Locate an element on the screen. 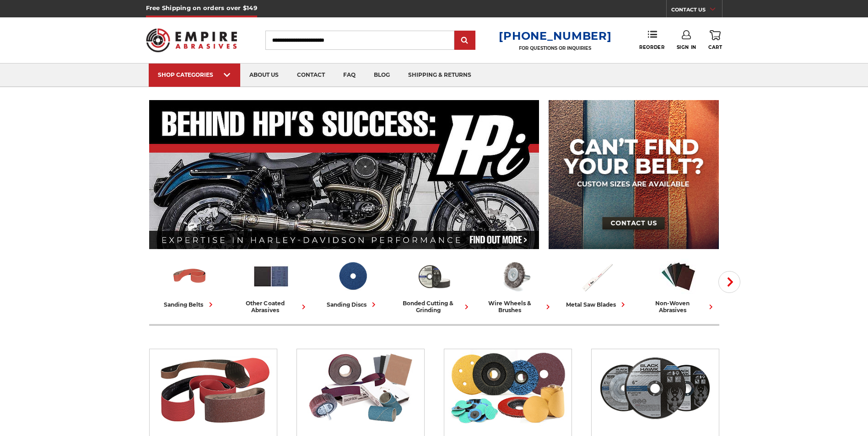  a: shipping & returns is located at coordinates (439, 75).